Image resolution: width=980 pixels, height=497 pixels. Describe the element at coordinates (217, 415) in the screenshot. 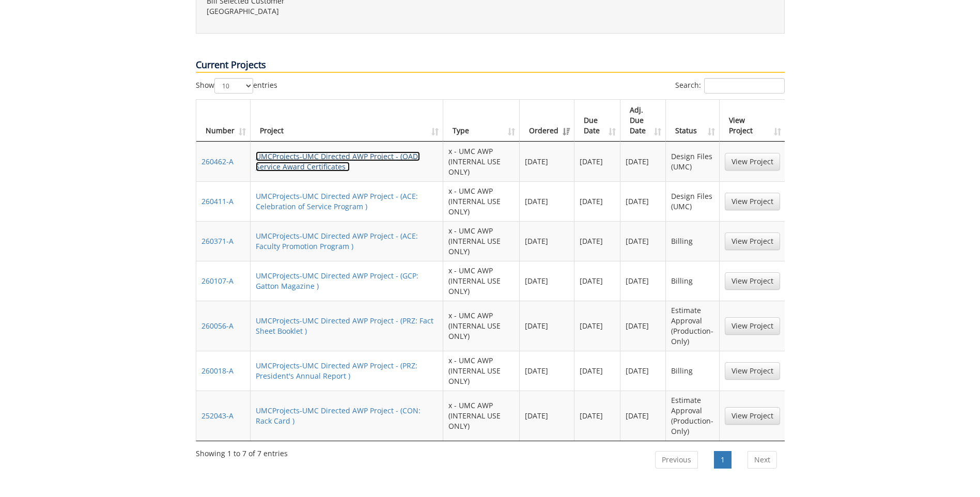

I see `a: 252043-A` at that location.